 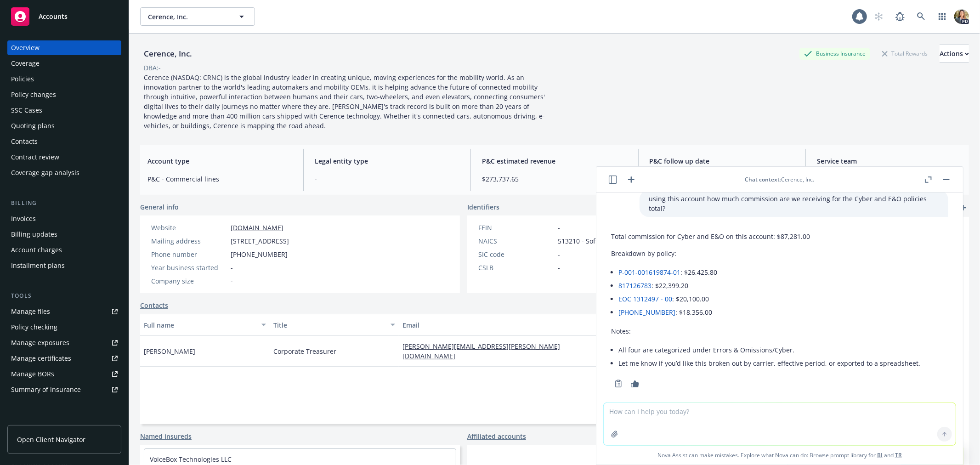 What do you see at coordinates (34, 95) in the screenshot?
I see `div: Policy changes` at bounding box center [34, 95].